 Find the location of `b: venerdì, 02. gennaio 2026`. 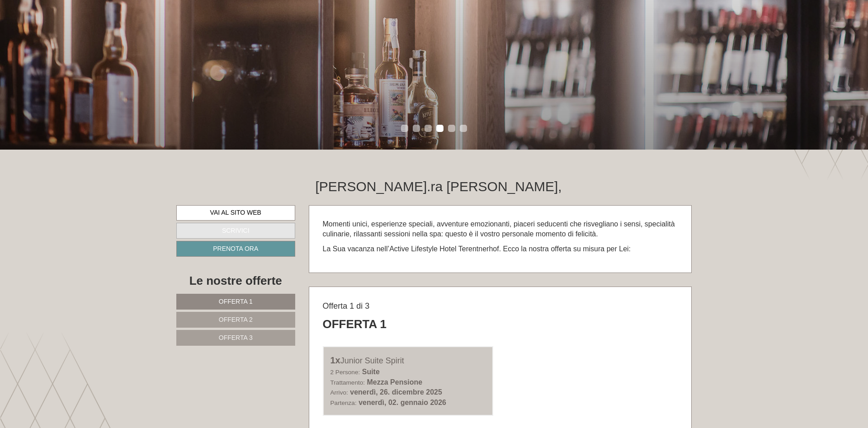

b: venerdì, 02. gennaio 2026 is located at coordinates (402, 403).